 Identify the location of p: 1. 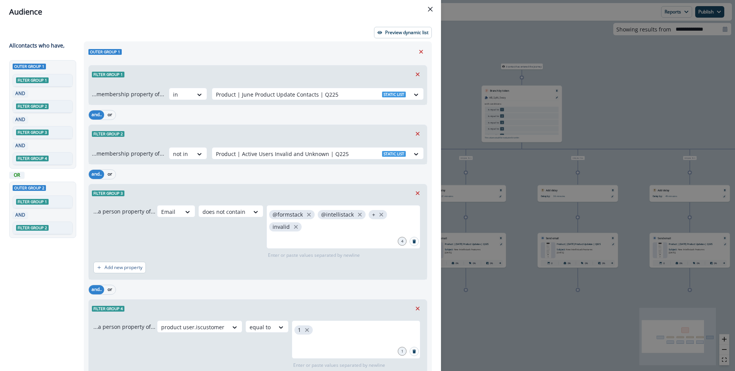
(299, 330).